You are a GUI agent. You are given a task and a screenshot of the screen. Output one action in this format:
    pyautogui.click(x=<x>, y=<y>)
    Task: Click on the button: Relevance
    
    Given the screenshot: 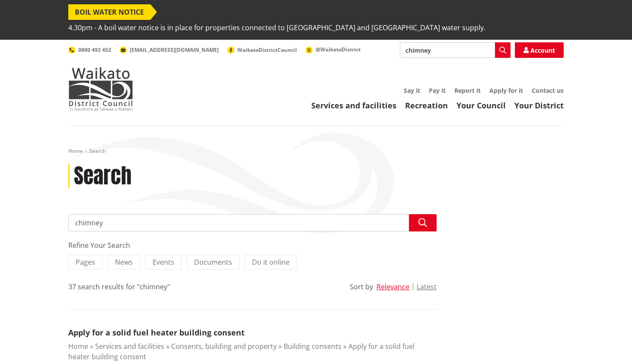 What is the action you would take?
    pyautogui.click(x=393, y=287)
    